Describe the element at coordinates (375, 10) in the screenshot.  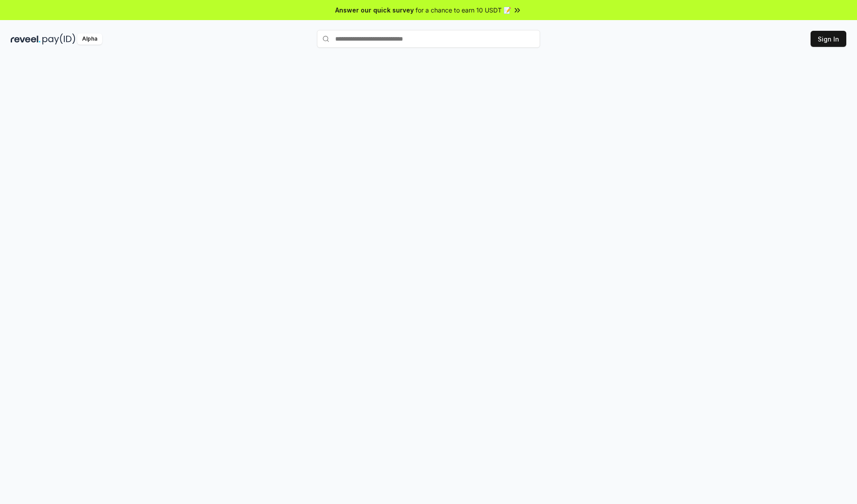
I see `span: Answer our quick survey` at that location.